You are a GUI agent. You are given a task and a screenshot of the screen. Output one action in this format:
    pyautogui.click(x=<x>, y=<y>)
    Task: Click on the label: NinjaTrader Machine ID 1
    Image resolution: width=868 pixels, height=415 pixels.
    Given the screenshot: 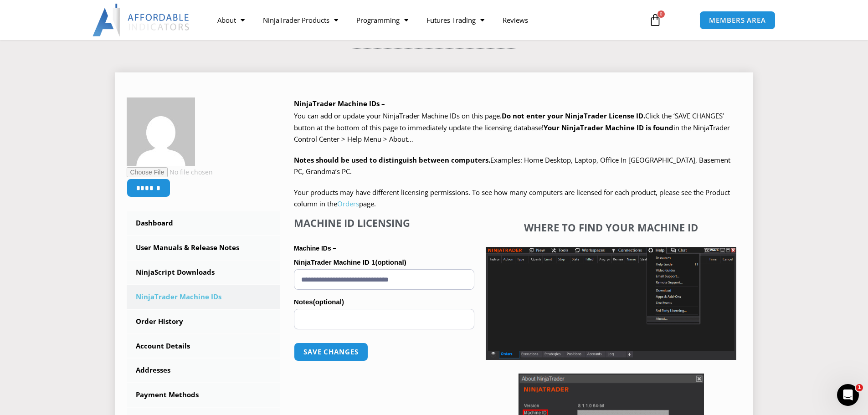 What is the action you would take?
    pyautogui.click(x=384, y=263)
    